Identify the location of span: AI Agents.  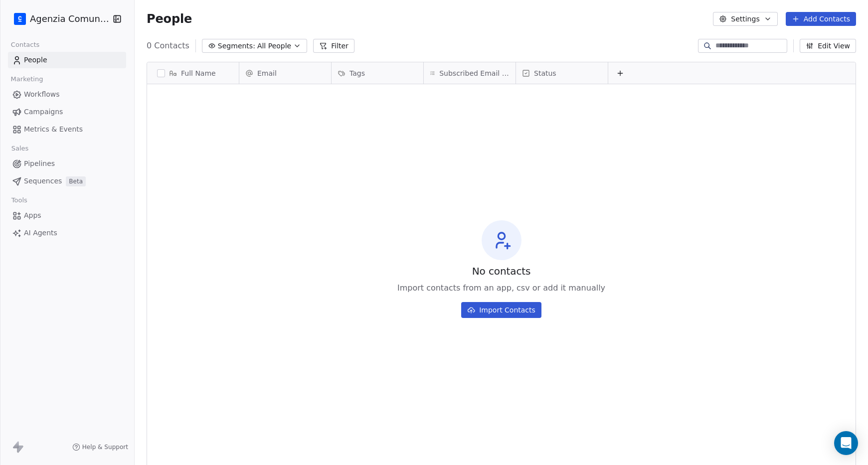
(41, 233).